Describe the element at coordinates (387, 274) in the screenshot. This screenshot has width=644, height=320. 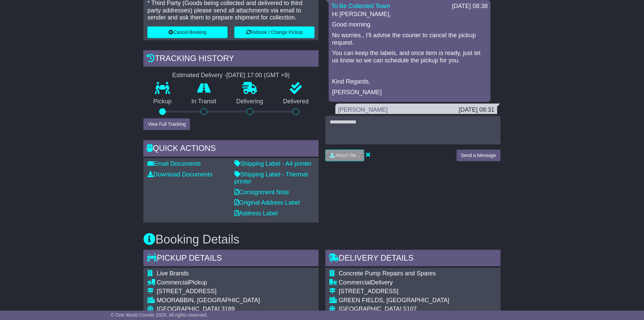
I see `span: Concrete Pump Repairs and Spares` at that location.